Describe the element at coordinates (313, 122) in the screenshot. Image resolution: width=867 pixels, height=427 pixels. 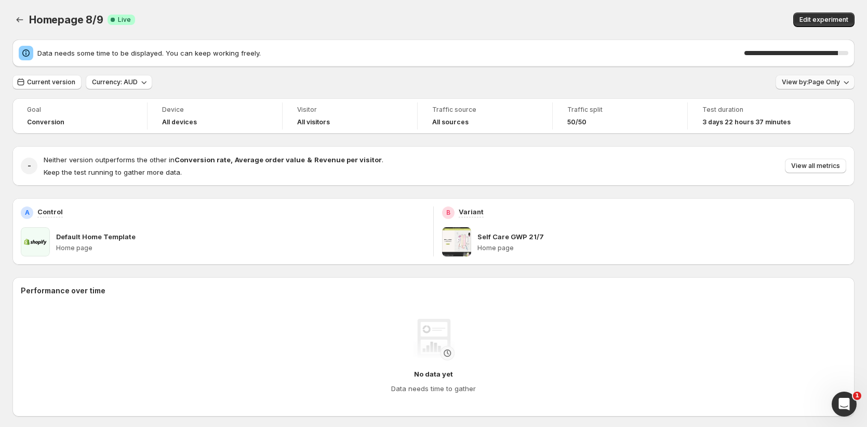
I see `h4: All visitors` at that location.